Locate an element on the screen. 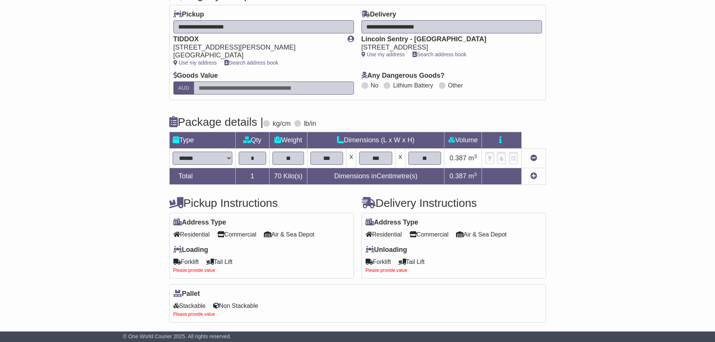 This screenshot has width=715, height=342. label: No is located at coordinates (374, 85).